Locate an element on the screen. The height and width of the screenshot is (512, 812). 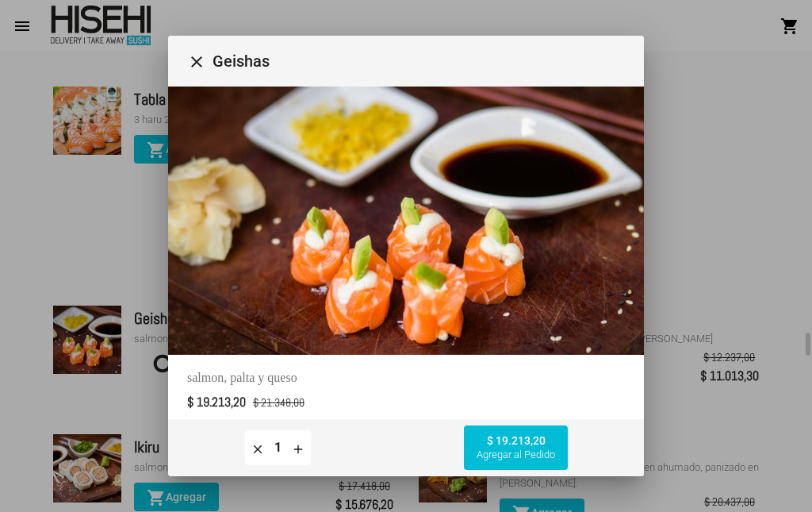
img: b5433355-0e13-481d-99bb-547d1ad4e6d5.jpg is located at coordinates (406, 220).